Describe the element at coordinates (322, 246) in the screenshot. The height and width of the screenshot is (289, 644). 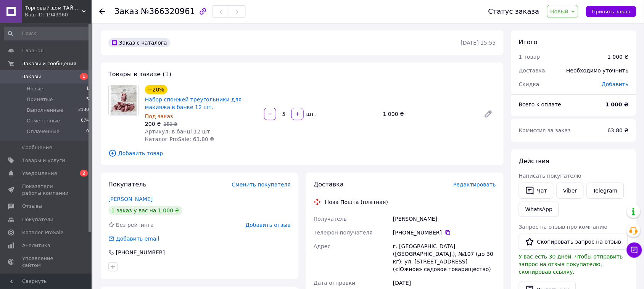
I see `span: Адрес` at that location.